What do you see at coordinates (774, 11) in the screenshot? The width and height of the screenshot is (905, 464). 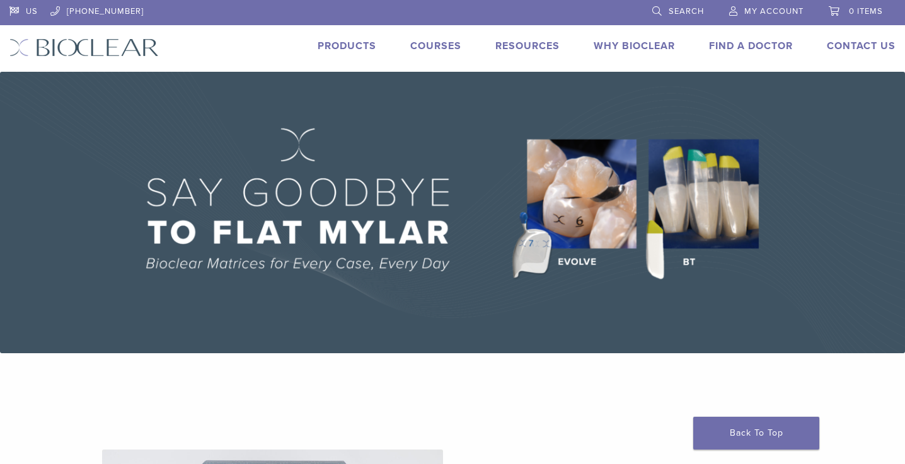 I see `span: My Account` at bounding box center [774, 11].